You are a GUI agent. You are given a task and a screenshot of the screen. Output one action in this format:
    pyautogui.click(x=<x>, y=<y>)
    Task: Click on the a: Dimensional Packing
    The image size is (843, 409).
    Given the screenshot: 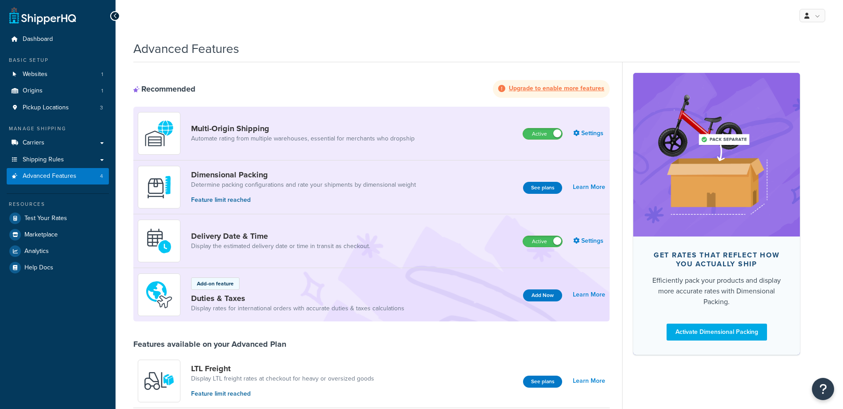 What is the action you would take?
    pyautogui.click(x=304, y=175)
    